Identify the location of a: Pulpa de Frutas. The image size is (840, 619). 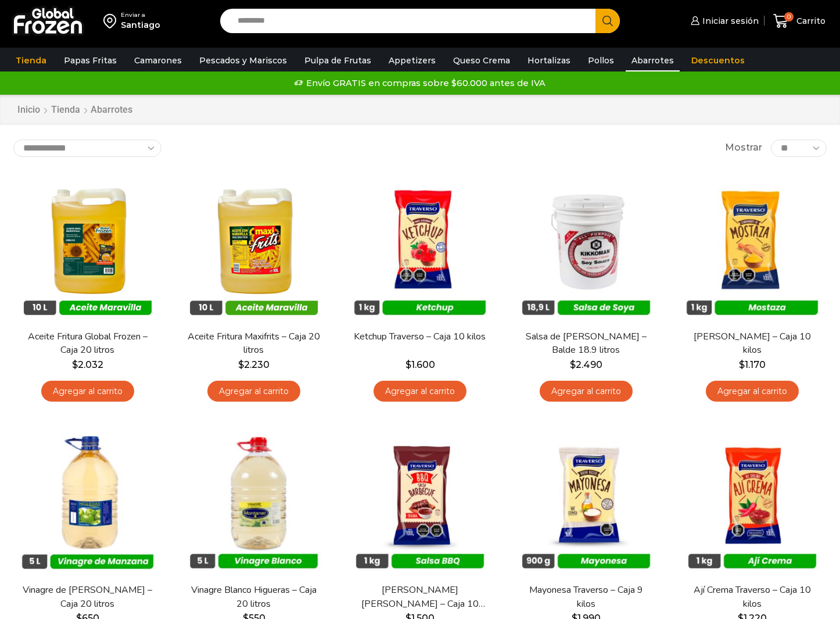
(337, 60).